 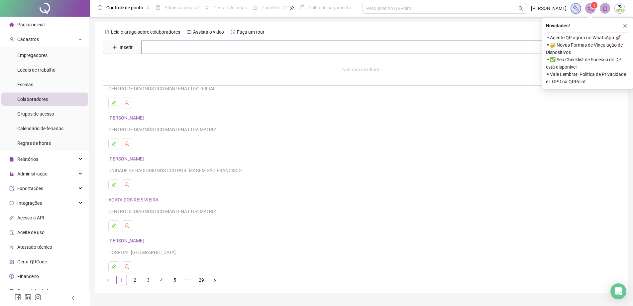 I want to click on span: audit, so click(x=12, y=232).